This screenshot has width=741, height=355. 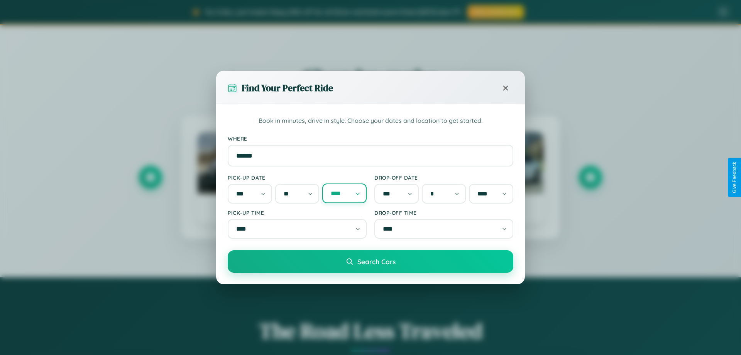 What do you see at coordinates (444, 212) in the screenshot?
I see `label: Drop-off Time` at bounding box center [444, 212].